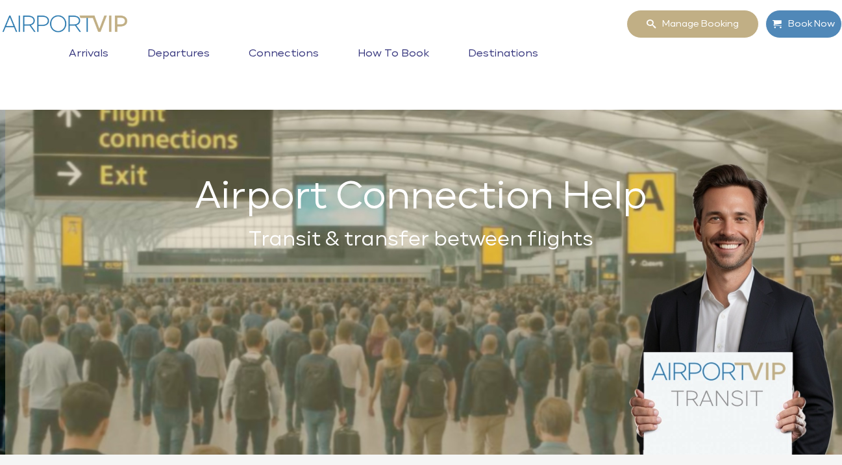 The height and width of the screenshot is (465, 842). Describe the element at coordinates (808, 24) in the screenshot. I see `span: Book Now` at that location.